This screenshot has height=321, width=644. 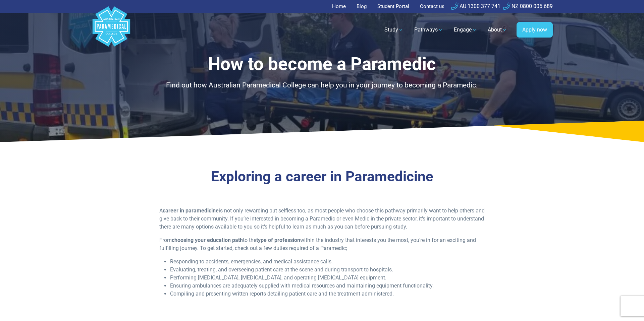 What do you see at coordinates (322, 176) in the screenshot?
I see `h2: Exploring a career in Paramedicine` at bounding box center [322, 176].